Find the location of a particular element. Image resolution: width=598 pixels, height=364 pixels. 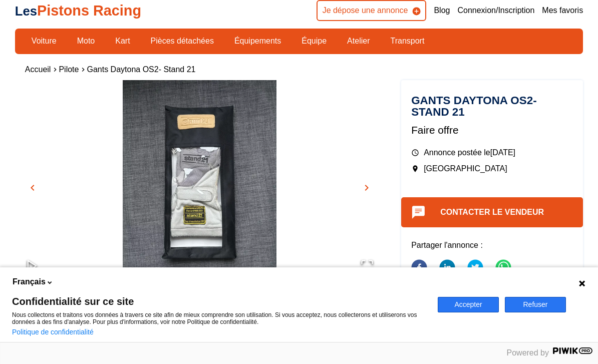

a: Accueil is located at coordinates (38, 69).